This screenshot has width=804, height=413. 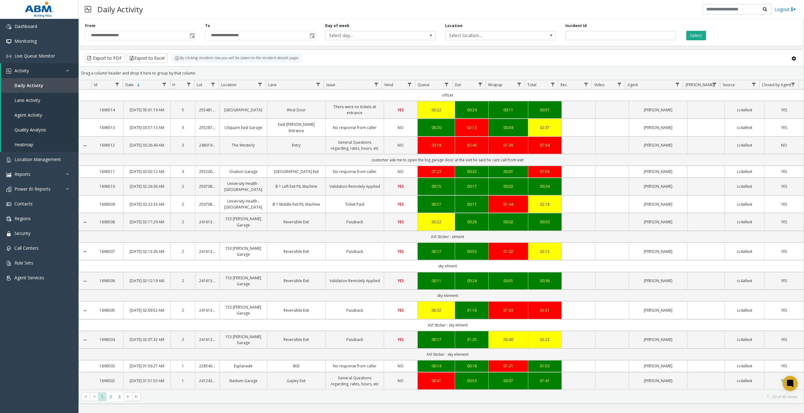 What do you see at coordinates (437, 127) in the screenshot?
I see `a: 00:20` at bounding box center [437, 127].